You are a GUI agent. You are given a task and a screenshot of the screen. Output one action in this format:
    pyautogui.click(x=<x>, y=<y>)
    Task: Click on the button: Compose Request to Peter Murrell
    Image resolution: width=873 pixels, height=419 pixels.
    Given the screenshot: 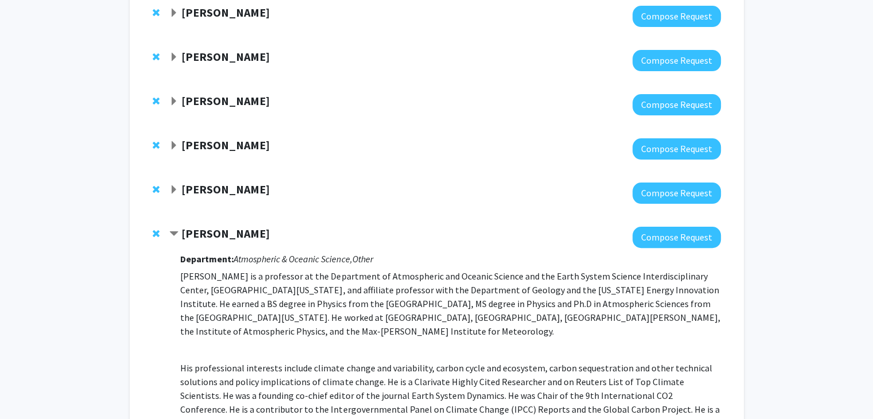 What is the action you would take?
    pyautogui.click(x=677, y=149)
    